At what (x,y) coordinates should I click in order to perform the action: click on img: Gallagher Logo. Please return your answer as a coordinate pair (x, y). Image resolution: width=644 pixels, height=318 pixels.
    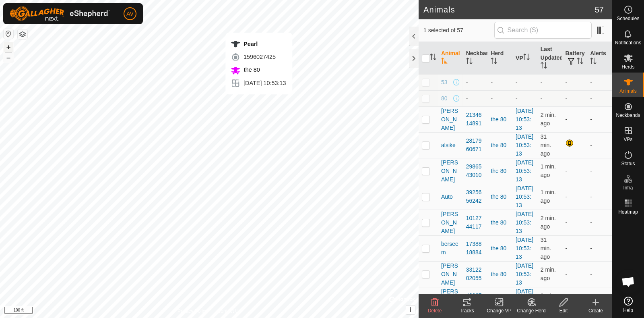
    Looking at the image, I should click on (60, 14).